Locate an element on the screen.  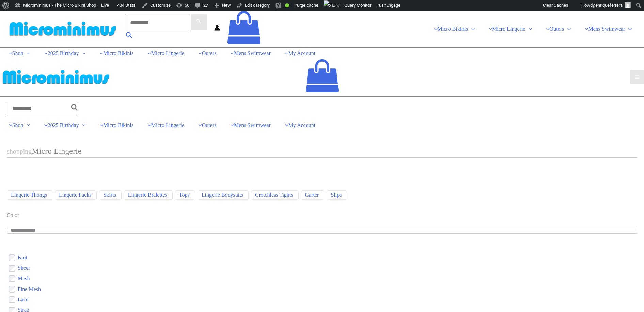
a: Fine Mesh is located at coordinates (29, 289).